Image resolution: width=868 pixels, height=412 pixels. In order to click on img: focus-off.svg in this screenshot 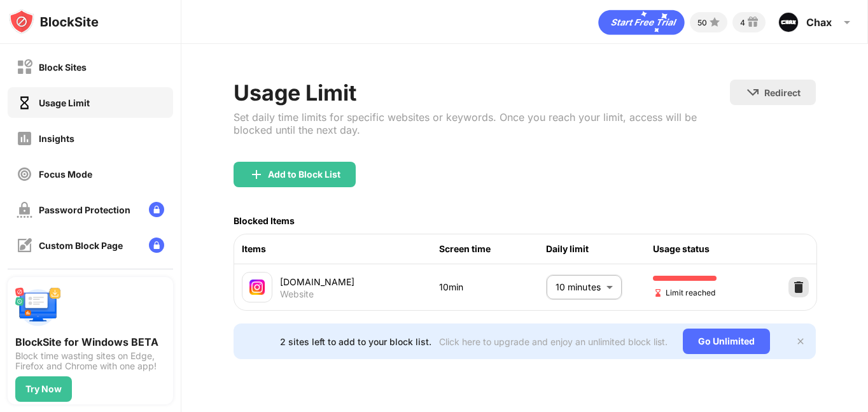, I will do `click(24, 174)`.